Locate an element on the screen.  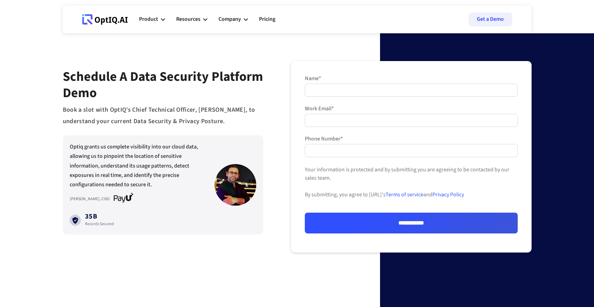
a: Webflow Homepage is located at coordinates (105, 19).